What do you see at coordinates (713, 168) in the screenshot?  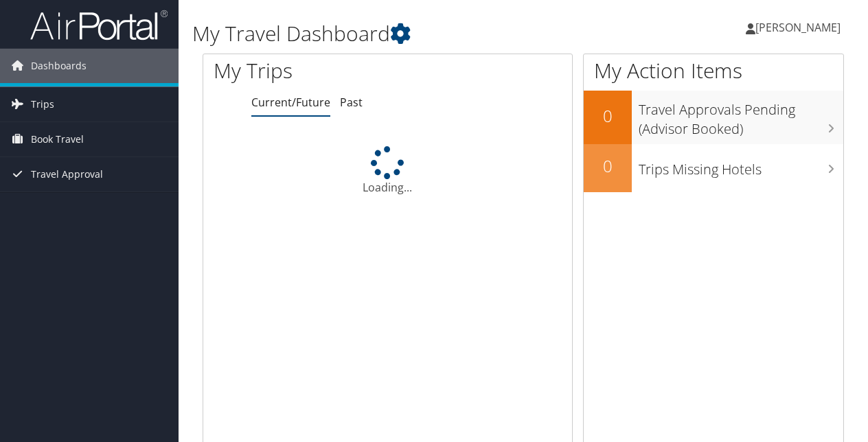 I see `a: 0Trips Missing Hotels` at bounding box center [713, 168].